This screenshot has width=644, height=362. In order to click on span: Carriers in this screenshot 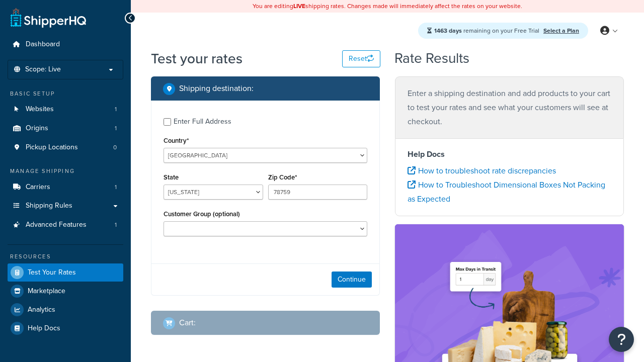, I will do `click(38, 187)`.